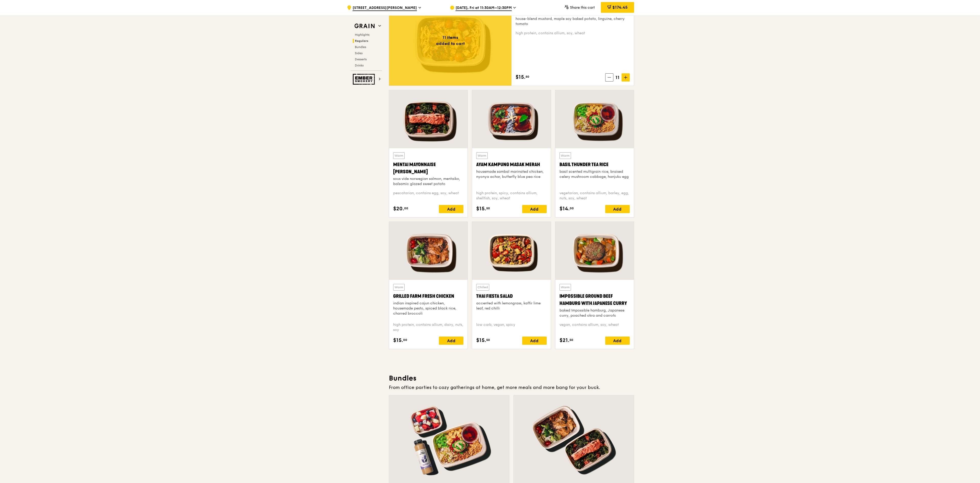  What do you see at coordinates (365, 79) in the screenshot?
I see `img: Ember Smokery web logo` at bounding box center [365, 79].